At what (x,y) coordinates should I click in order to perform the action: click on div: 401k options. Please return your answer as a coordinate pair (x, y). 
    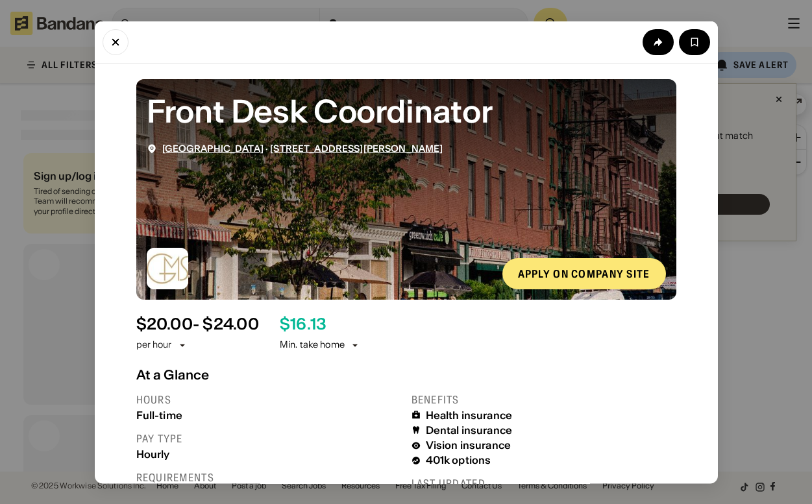
    Looking at the image, I should click on (458, 460).